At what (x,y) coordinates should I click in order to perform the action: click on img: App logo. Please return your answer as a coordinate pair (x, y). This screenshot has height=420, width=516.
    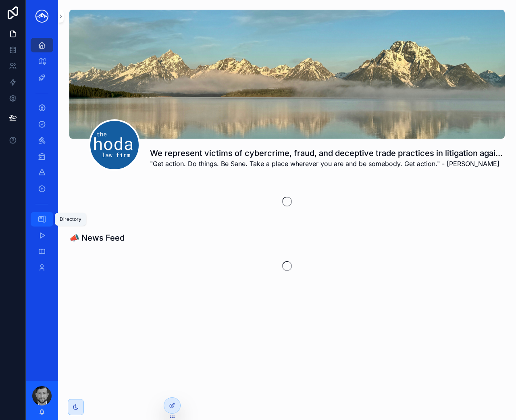
    Looking at the image, I should click on (42, 16).